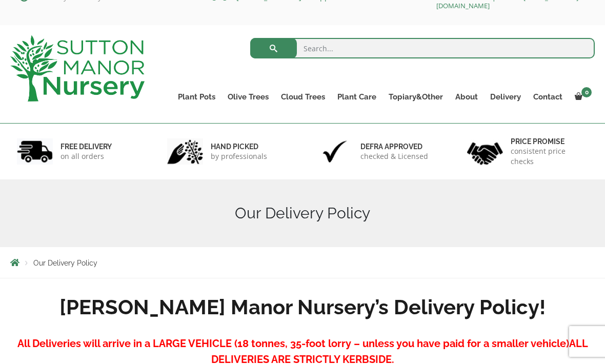 The width and height of the screenshot is (605, 364). I want to click on h6: hand picked, so click(239, 146).